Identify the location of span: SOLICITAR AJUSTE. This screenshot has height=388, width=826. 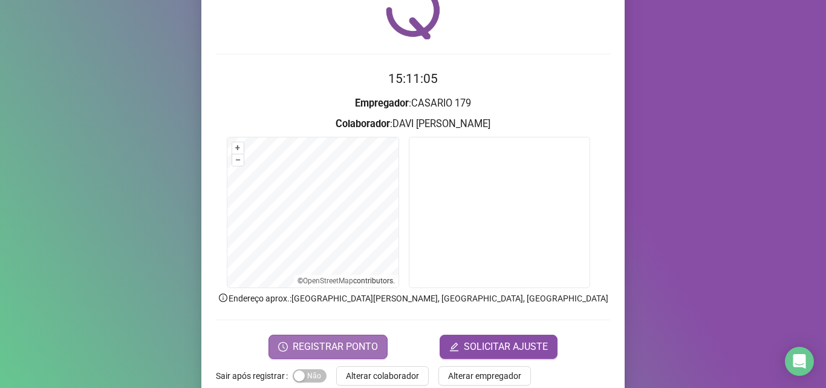
(506, 347).